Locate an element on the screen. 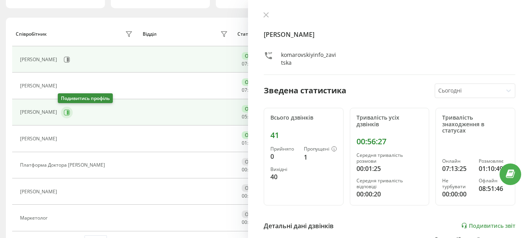 This screenshot has width=531, height=238. div: 01:10:49 is located at coordinates (493, 169).